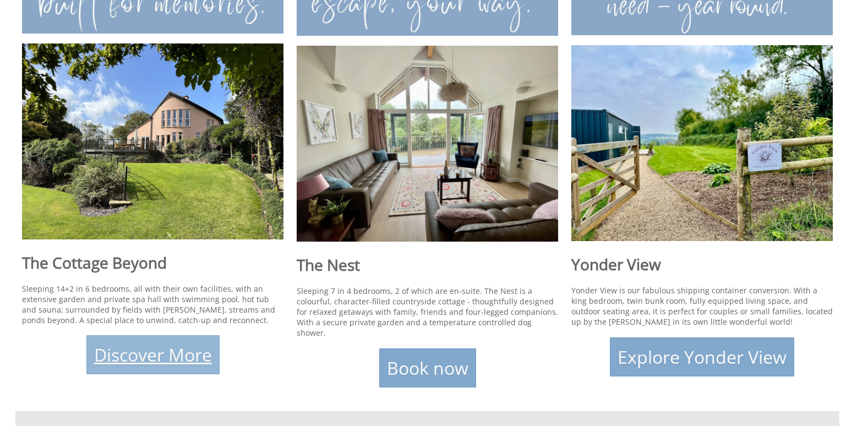 This screenshot has height=426, width=868. Describe the element at coordinates (428, 368) in the screenshot. I see `a: Book now` at that location.